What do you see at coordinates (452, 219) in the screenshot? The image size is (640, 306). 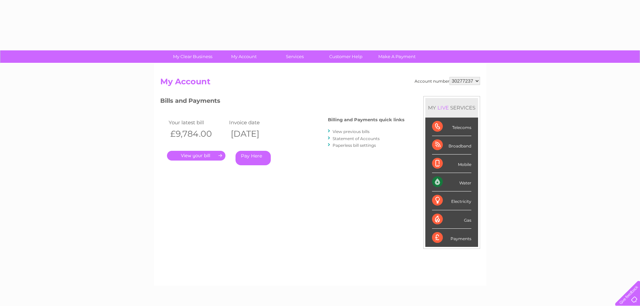 I see `div: Gas` at bounding box center [452, 219].